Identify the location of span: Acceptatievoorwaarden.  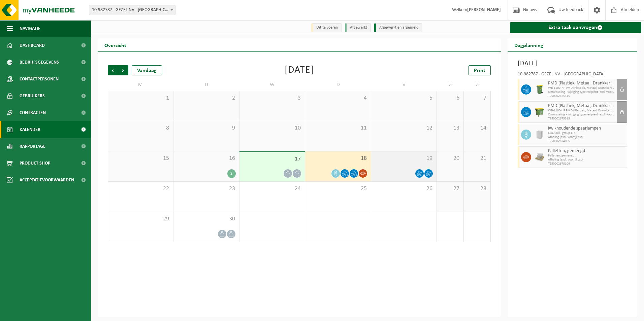
(47, 180).